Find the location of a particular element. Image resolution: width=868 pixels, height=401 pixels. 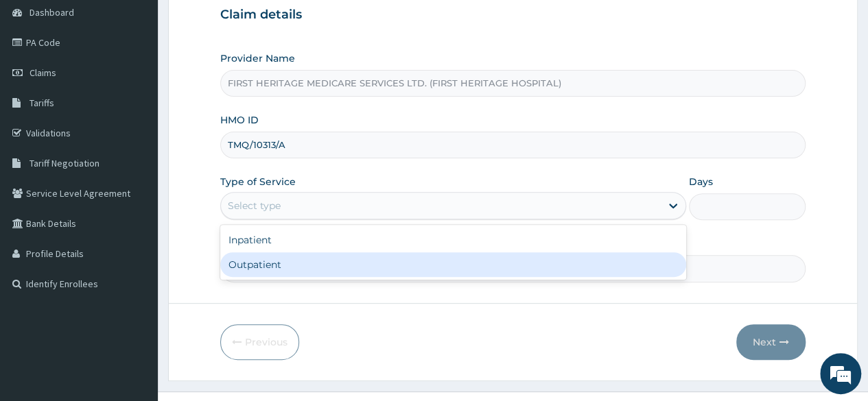

button: Next is located at coordinates (771, 342).